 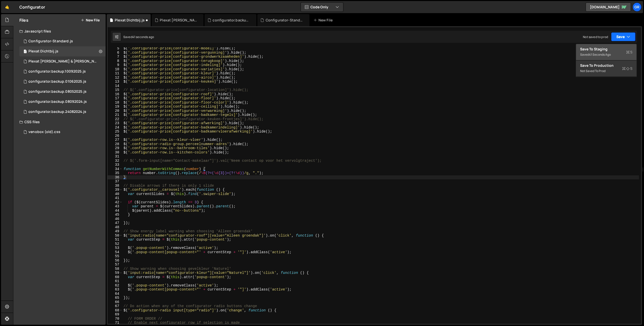 What do you see at coordinates (115, 173) in the screenshot?
I see `div: 35` at bounding box center [115, 173].